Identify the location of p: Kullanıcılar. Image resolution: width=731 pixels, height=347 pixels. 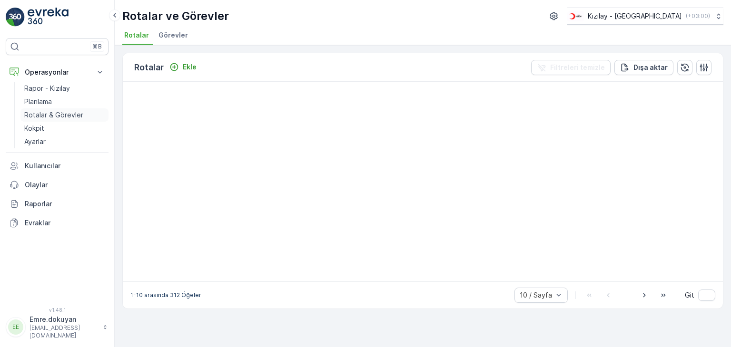
(65, 166).